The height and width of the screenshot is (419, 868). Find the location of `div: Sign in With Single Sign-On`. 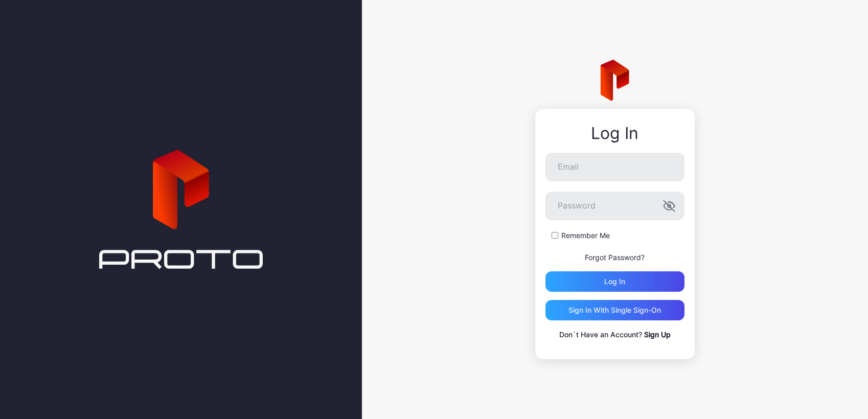

div: Sign in With Single Sign-On is located at coordinates (615, 310).